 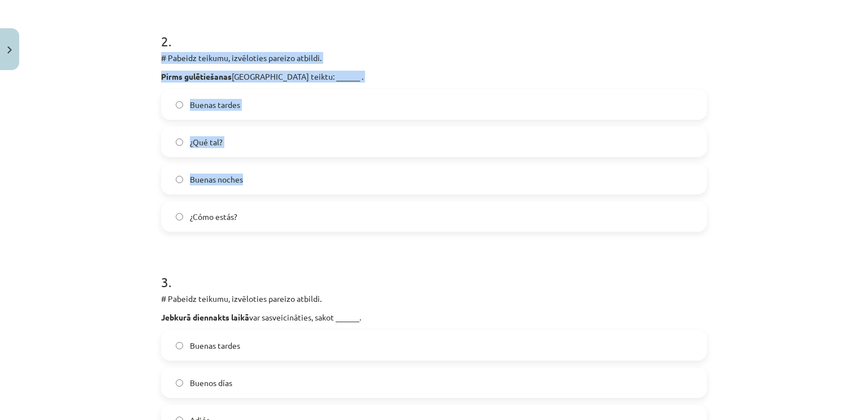 I want to click on span: ¿Qué tal?, so click(x=206, y=142).